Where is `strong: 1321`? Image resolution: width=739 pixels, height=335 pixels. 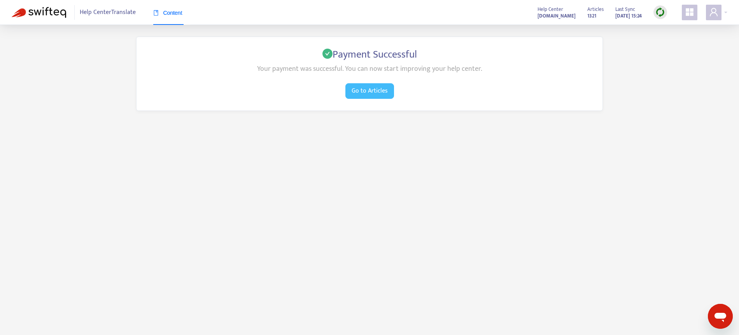 strong: 1321 is located at coordinates (592, 16).